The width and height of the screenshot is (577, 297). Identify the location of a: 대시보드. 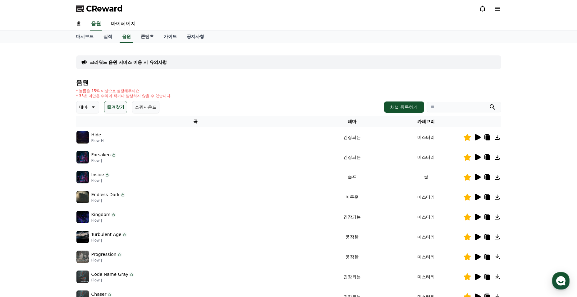
(85, 37).